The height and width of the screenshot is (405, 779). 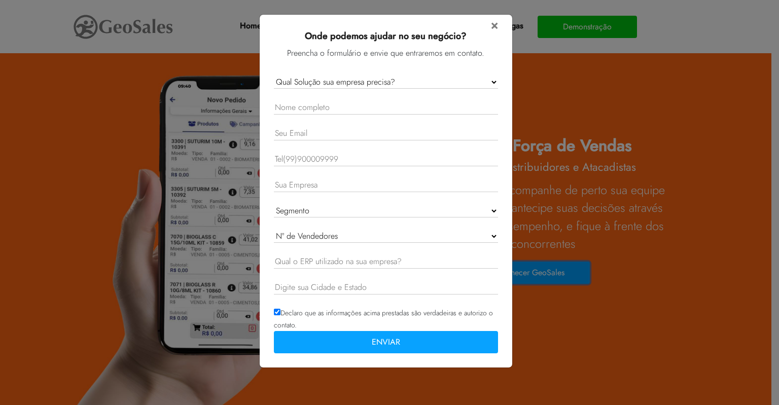 I want to click on input: Seu Email, so click(x=386, y=133).